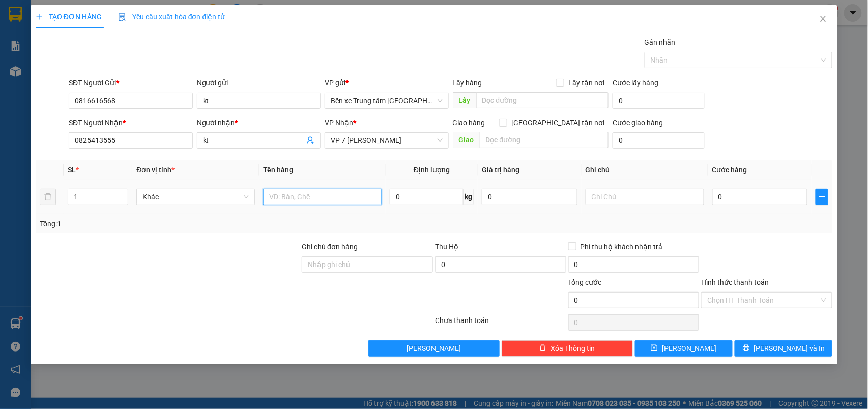  Describe the element at coordinates (500, 170) in the screenshot. I see `span: Giá trị hàng` at that location.